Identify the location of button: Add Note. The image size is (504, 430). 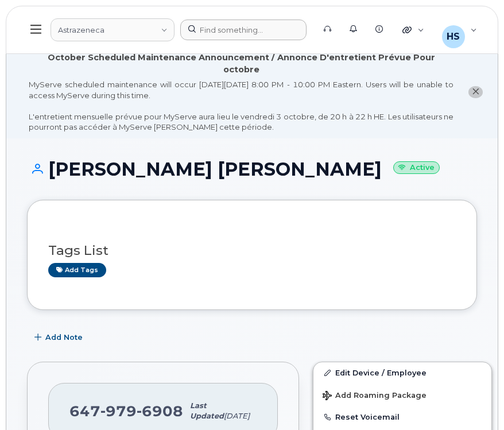
(60, 338).